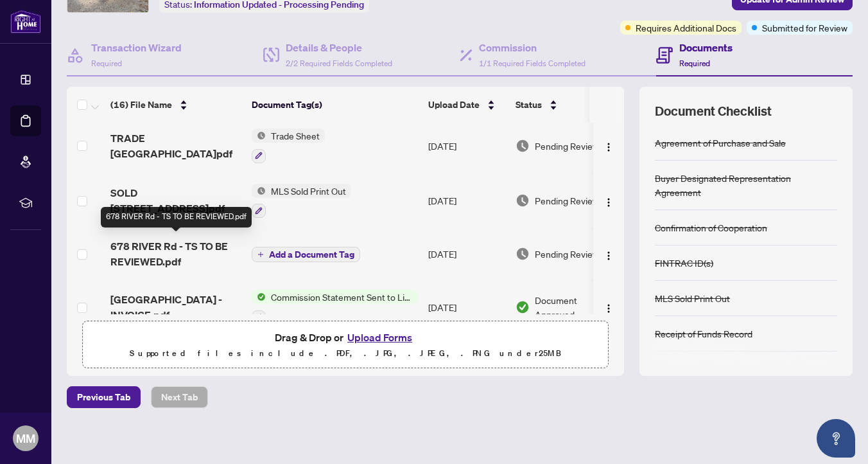  I want to click on span: MLS Sold Print Out, so click(308, 191).